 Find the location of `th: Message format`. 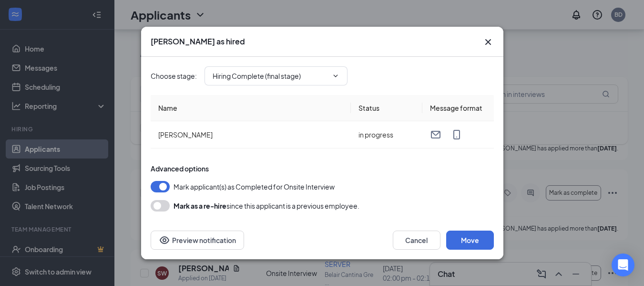

th: Message format is located at coordinates (458, 108).